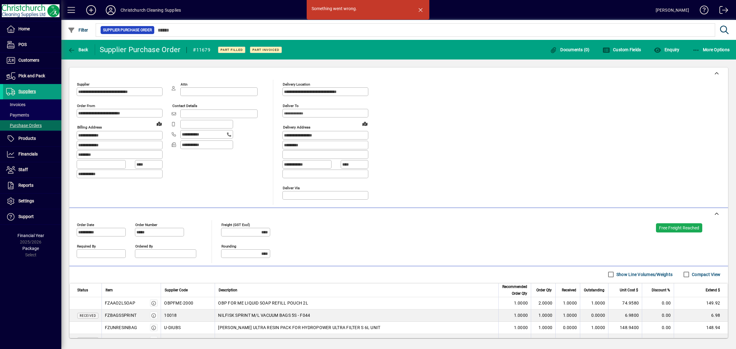 Image resolution: width=736 pixels, height=349 pixels. What do you see at coordinates (111, 10) in the screenshot?
I see `button: Profile` at bounding box center [111, 10].